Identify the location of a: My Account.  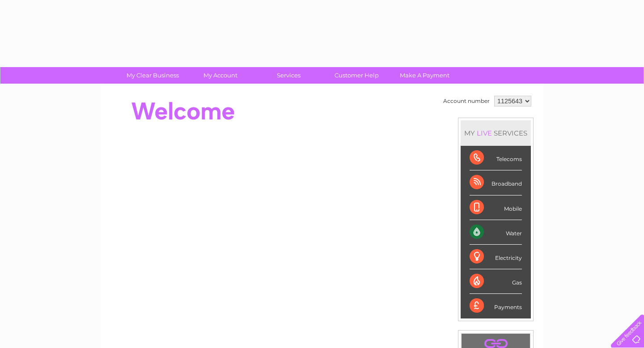
(220, 75).